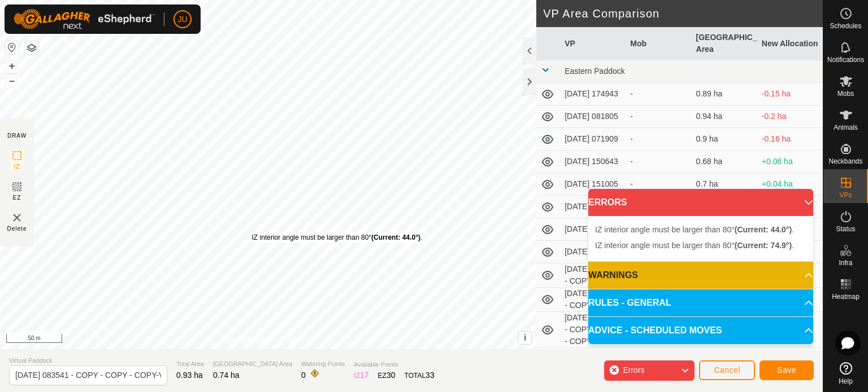 The image size is (868, 392). I want to click on span: Errors, so click(633, 371).